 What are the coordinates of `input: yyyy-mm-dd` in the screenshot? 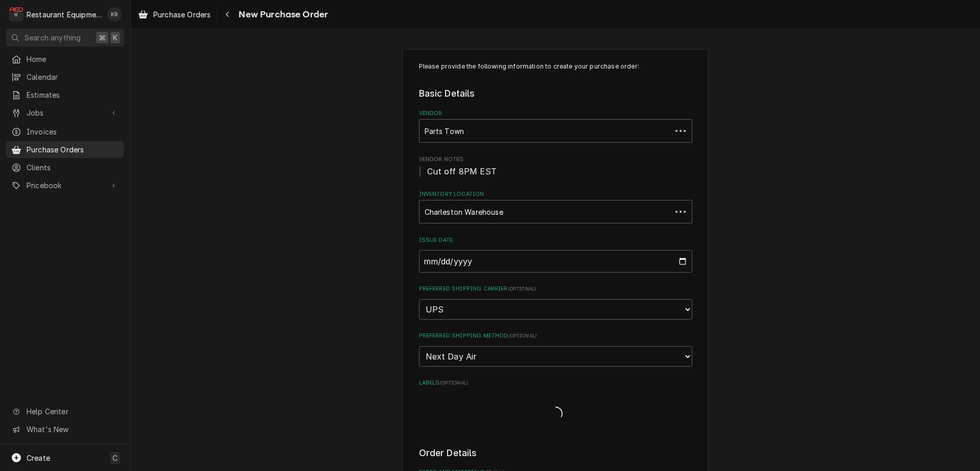 It's located at (556, 261).